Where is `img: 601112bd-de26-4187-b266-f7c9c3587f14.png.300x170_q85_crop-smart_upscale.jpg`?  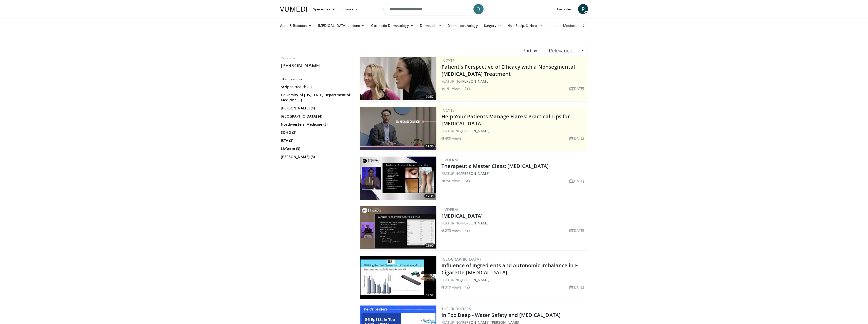
img: 601112bd-de26-4187-b266-f7c9c3587f14.png.300x170_q85_crop-smart_upscale.jpg is located at coordinates (398, 128).